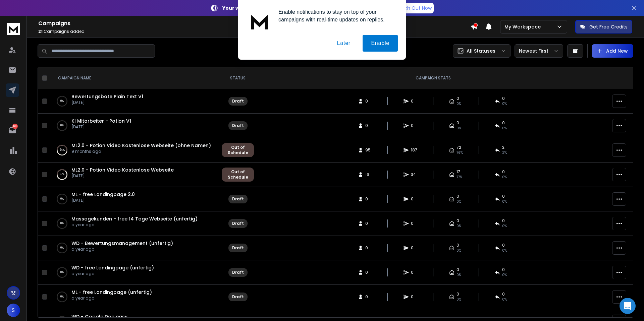 This screenshot has height=321, width=644. I want to click on span: WD - Bewertungsmanagement (unfertig), so click(122, 243).